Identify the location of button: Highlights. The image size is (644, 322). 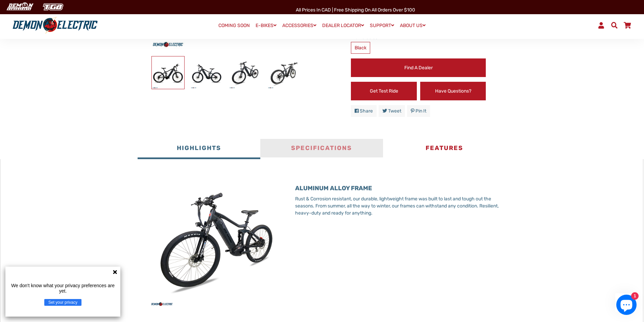
(199, 149).